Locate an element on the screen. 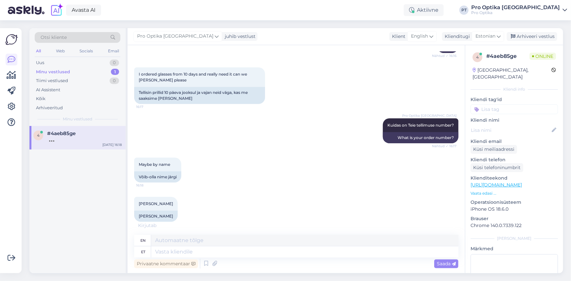 The image size is (571, 281). span: Nähtud ✓ 16:17 is located at coordinates (444, 146).